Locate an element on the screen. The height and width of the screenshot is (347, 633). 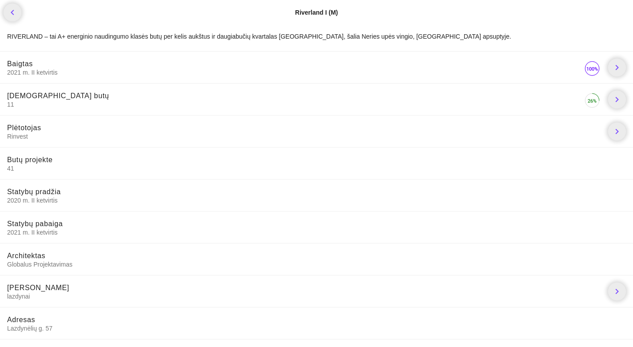
span: Plėtotojas is located at coordinates (24, 127).